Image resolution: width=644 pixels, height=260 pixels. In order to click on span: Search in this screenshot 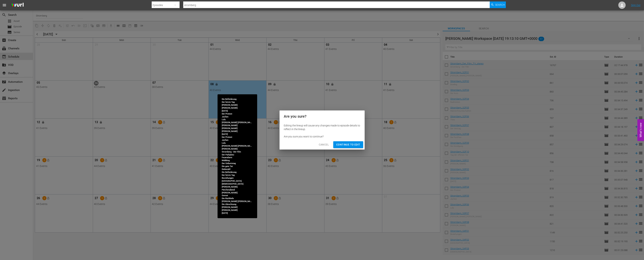, I will do `click(500, 5)`.